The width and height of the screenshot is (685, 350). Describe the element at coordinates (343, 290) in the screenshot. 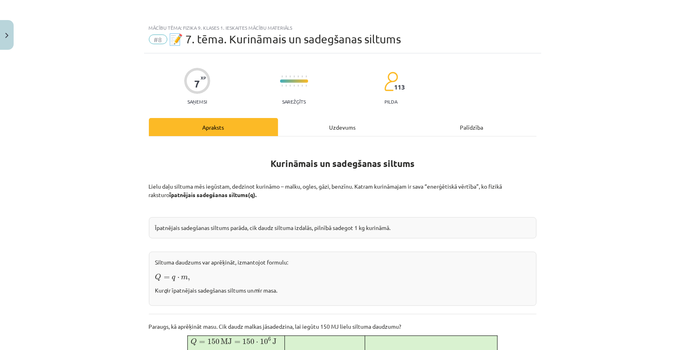

I see `p: Kur ir īpatnējais sadegšanas siltums un ir masa.` at that location.